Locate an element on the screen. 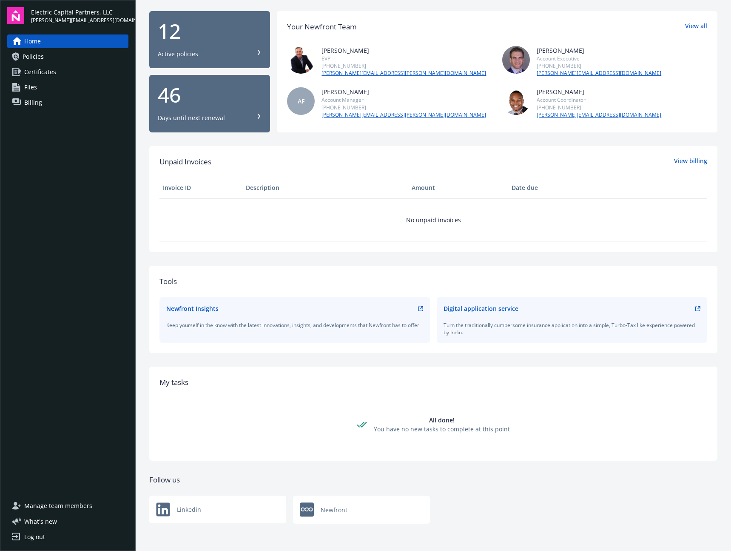 The width and height of the screenshot is (731, 551). span: Manage team members is located at coordinates (58, 505).